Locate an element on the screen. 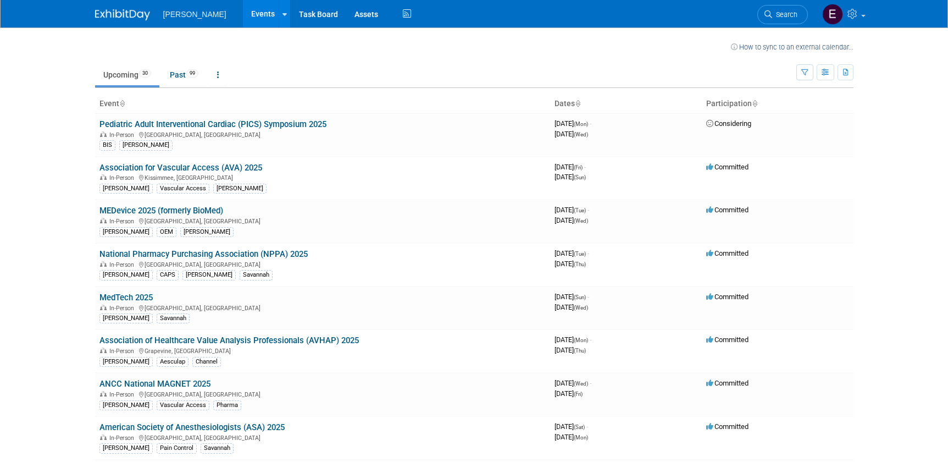 The height and width of the screenshot is (462, 948). a: MedTech 2025 is located at coordinates (126, 297).